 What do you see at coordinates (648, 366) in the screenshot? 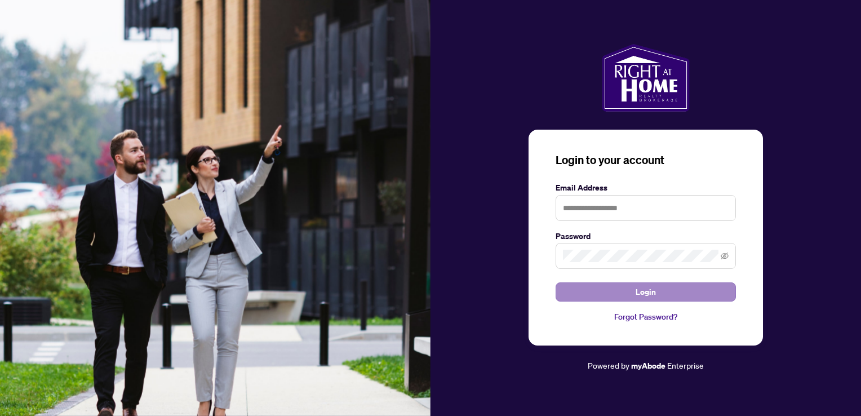
I see `a: myAbode` at bounding box center [648, 366].